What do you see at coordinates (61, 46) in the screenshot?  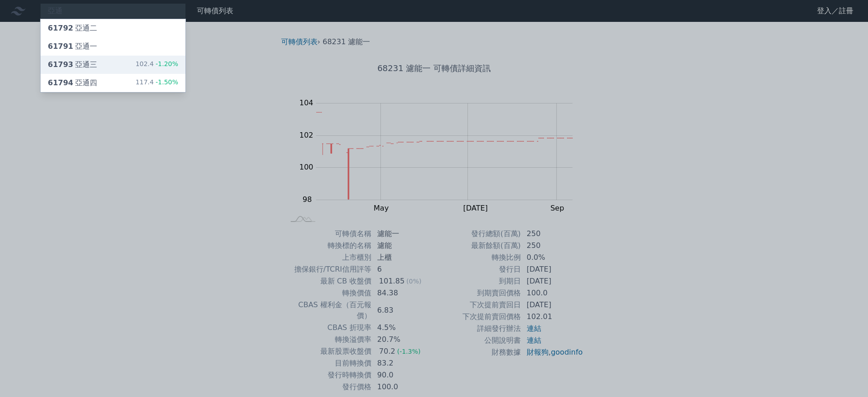 I see `span: 61791` at bounding box center [61, 46].